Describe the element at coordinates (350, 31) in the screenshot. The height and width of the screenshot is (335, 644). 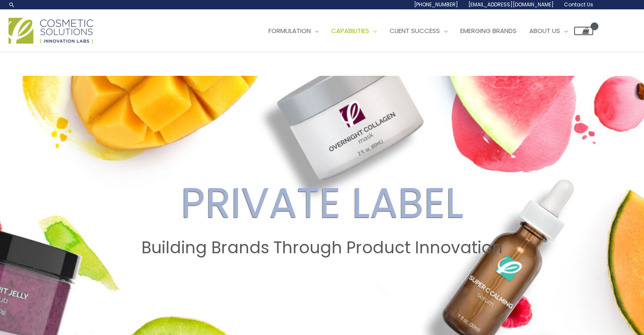
I see `span: Capabilities` at that location.